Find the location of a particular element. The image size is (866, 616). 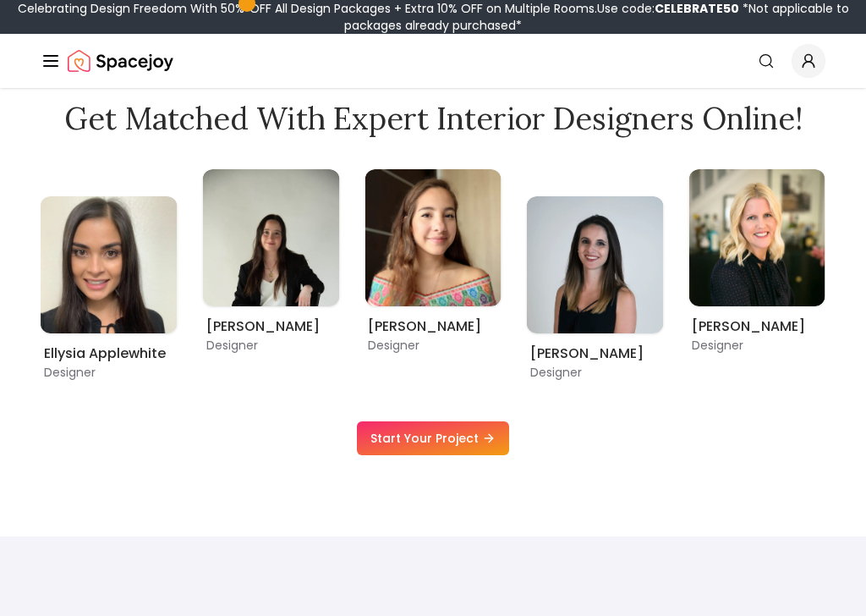

h2: Get Matched with Expert Interior Designers Online! is located at coordinates (433, 119).